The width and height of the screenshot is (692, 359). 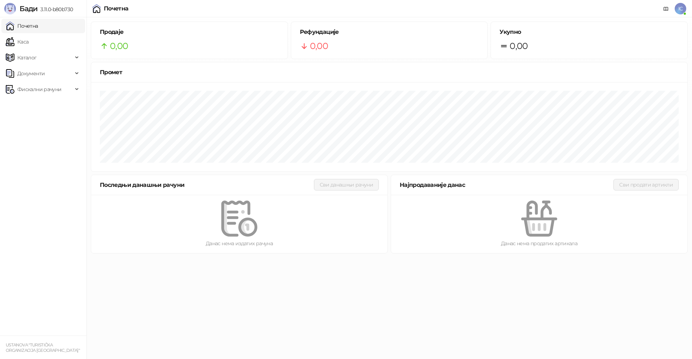 What do you see at coordinates (389, 32) in the screenshot?
I see `h5: Рефундације` at bounding box center [389, 32].